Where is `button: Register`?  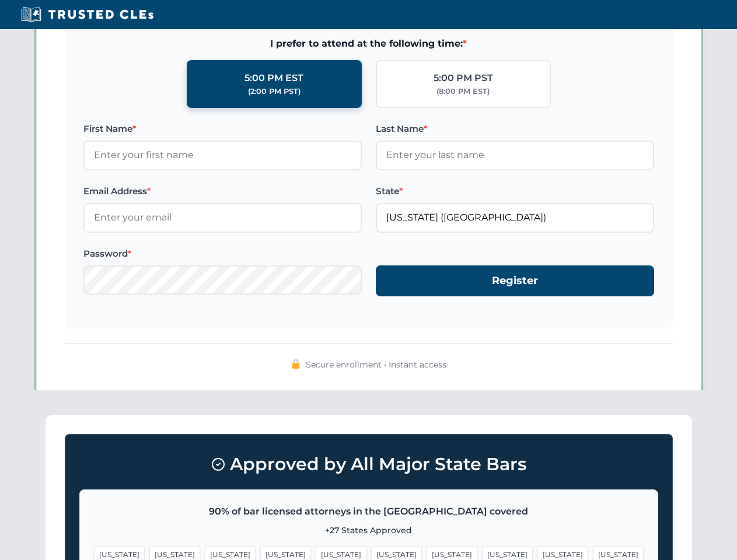 button: Register is located at coordinates (515, 280).